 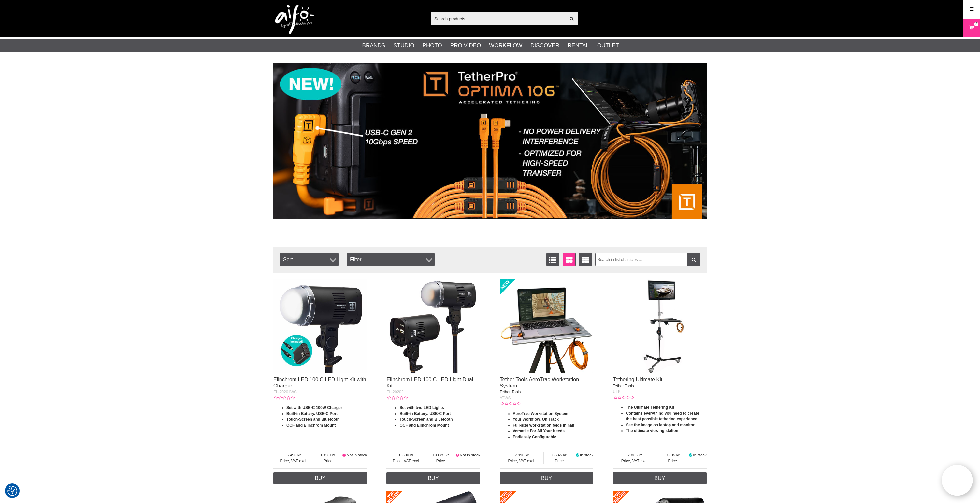 What do you see at coordinates (294, 20) in the screenshot?
I see `img: logo.png` at bounding box center [294, 20].